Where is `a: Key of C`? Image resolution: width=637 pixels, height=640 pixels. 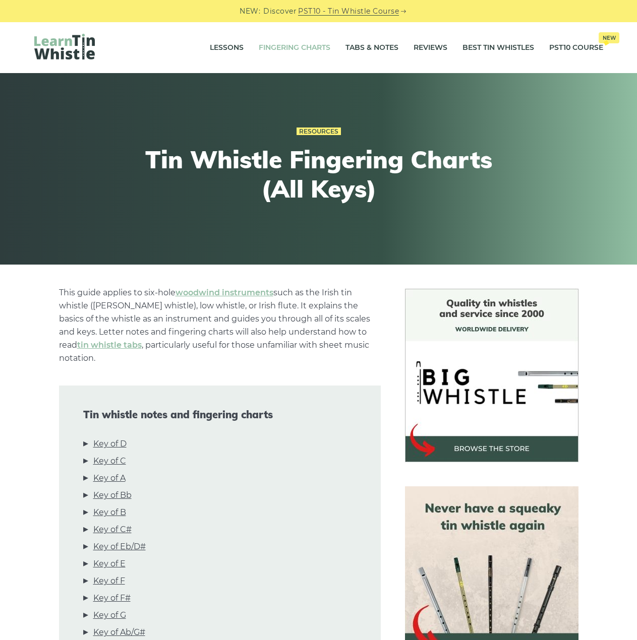 a: Key of C is located at coordinates (109, 461).